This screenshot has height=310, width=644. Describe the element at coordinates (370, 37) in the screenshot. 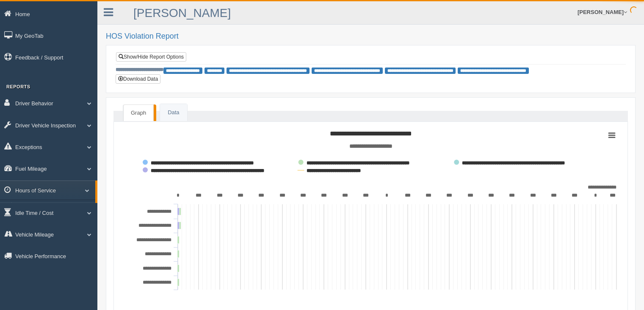

I see `h2: HOS Violation Report` at that location.